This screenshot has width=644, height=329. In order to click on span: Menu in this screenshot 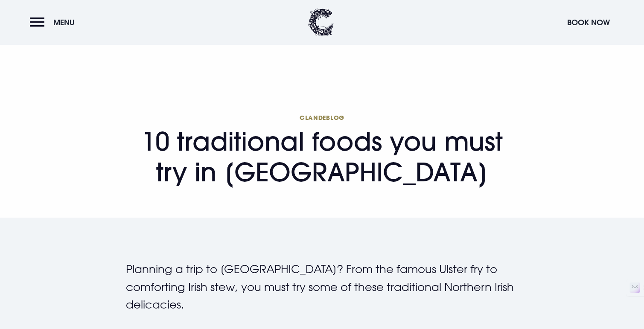, I will do `click(64, 22)`.